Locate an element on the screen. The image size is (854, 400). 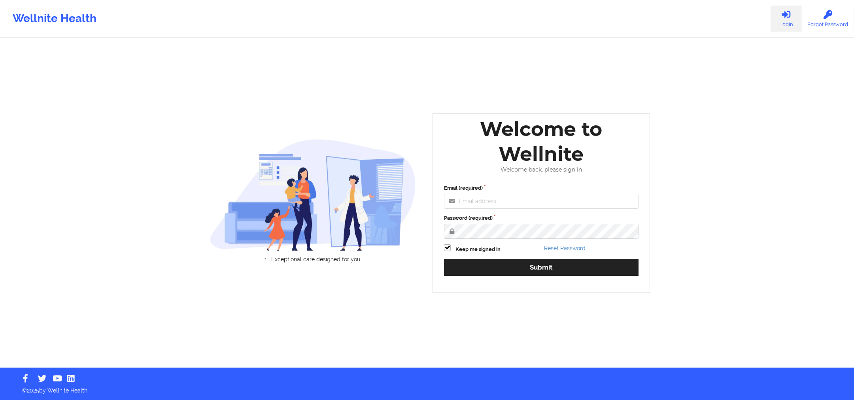
input: Email address is located at coordinates (541, 201).